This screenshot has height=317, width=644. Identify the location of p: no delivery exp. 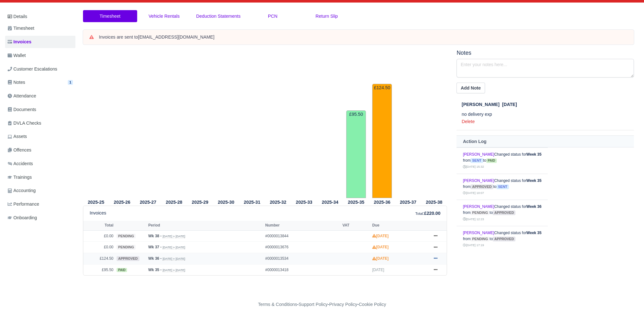
(547, 114).